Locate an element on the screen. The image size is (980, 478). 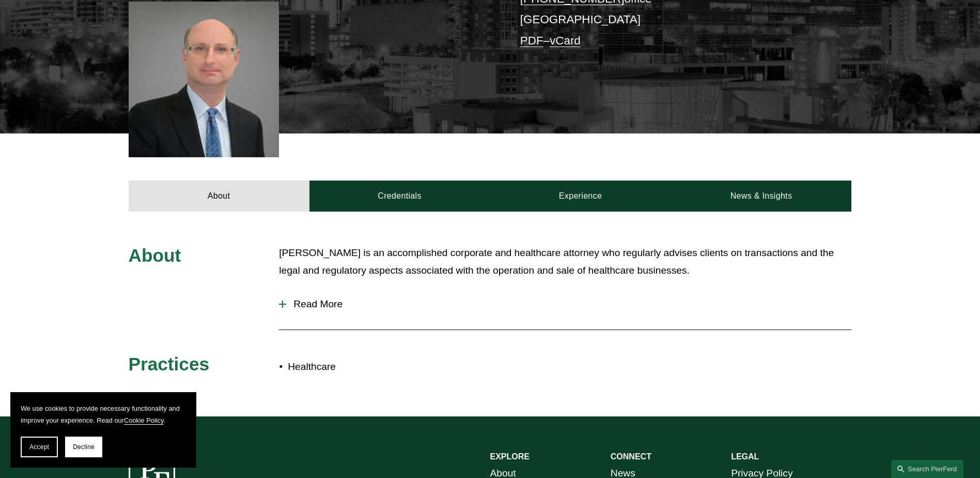
a: vCard is located at coordinates (565, 40).